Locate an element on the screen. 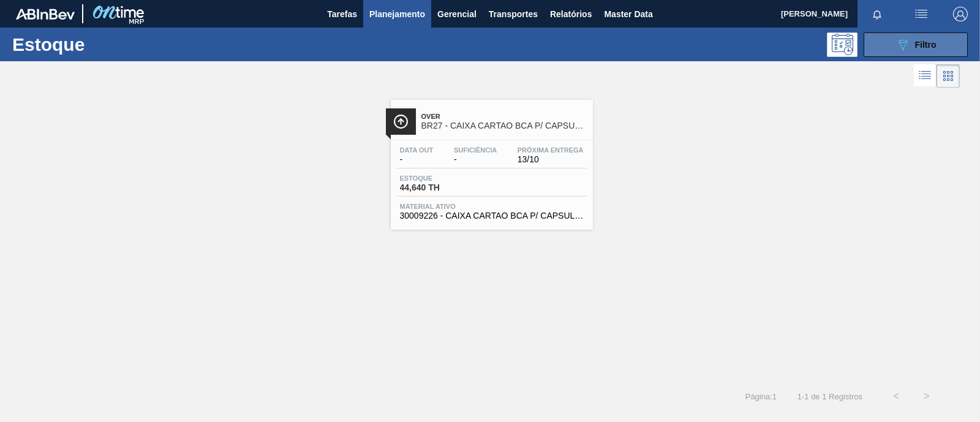 The height and width of the screenshot is (422, 980). span: Material ativo is located at coordinates (492, 206).